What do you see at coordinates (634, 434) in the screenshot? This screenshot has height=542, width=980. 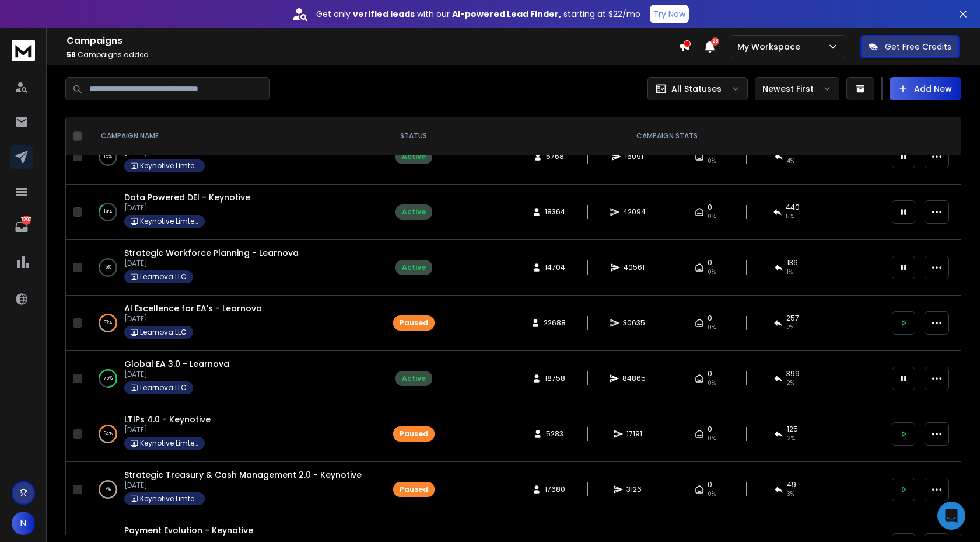 I see `span: 17191` at bounding box center [634, 434].